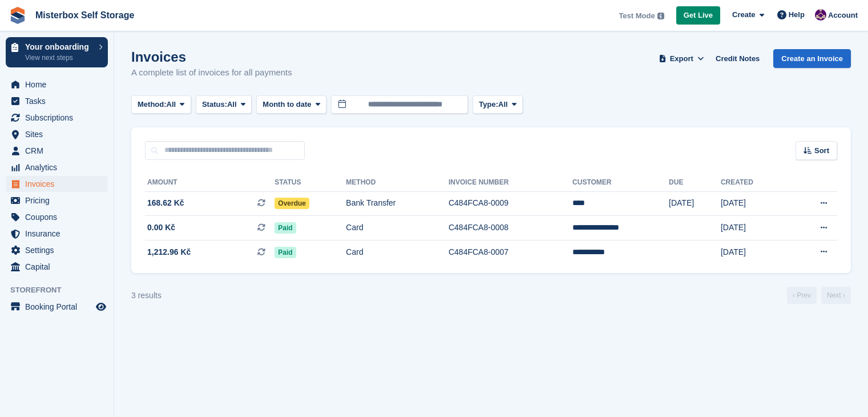 The height and width of the screenshot is (417, 868). Describe the element at coordinates (59, 134) in the screenshot. I see `span: Sites` at that location.